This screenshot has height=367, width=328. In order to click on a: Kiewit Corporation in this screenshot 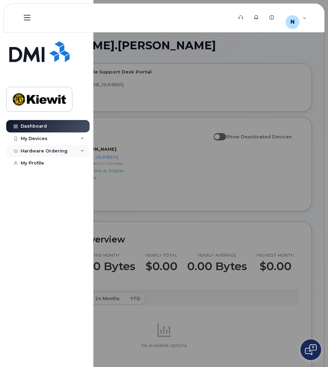, I will do `click(39, 99)`.